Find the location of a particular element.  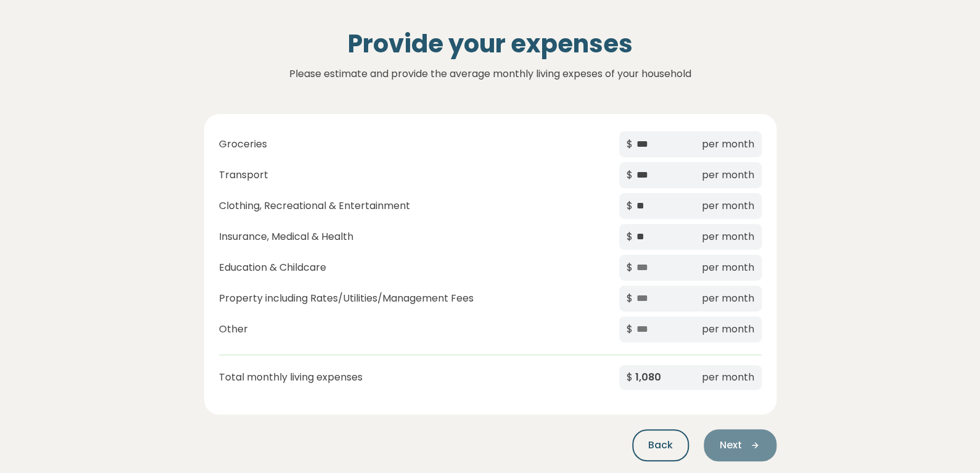

h1: Provide your expenses is located at coordinates (490, 44).